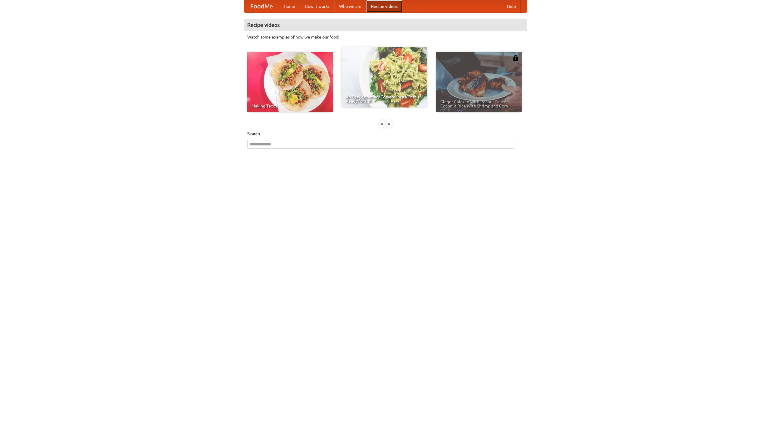 This screenshot has height=426, width=771. What do you see at coordinates (385, 99) in the screenshot?
I see `span: An Easy, Summery Tomato Pasta That's Ready for Fall` at bounding box center [385, 99].